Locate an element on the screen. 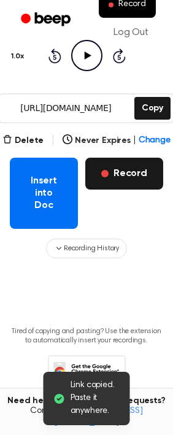  button: 1.0x is located at coordinates (19, 56).